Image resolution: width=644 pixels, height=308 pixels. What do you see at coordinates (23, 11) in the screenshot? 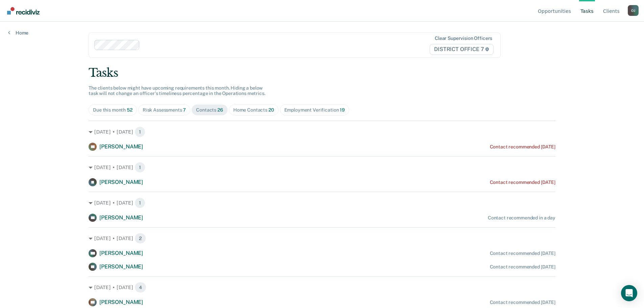
I see `img: Recidiviz` at bounding box center [23, 11].